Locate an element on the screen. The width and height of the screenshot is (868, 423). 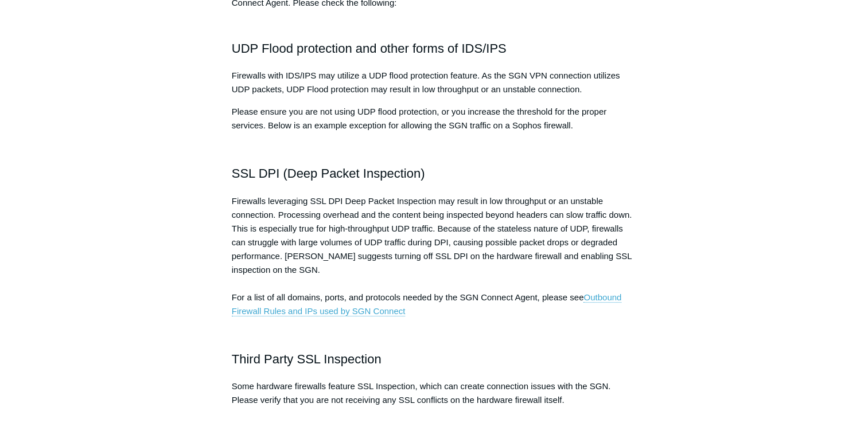
h2: UDP Flood protection and other forms of IDS/IPS is located at coordinates (434, 39).